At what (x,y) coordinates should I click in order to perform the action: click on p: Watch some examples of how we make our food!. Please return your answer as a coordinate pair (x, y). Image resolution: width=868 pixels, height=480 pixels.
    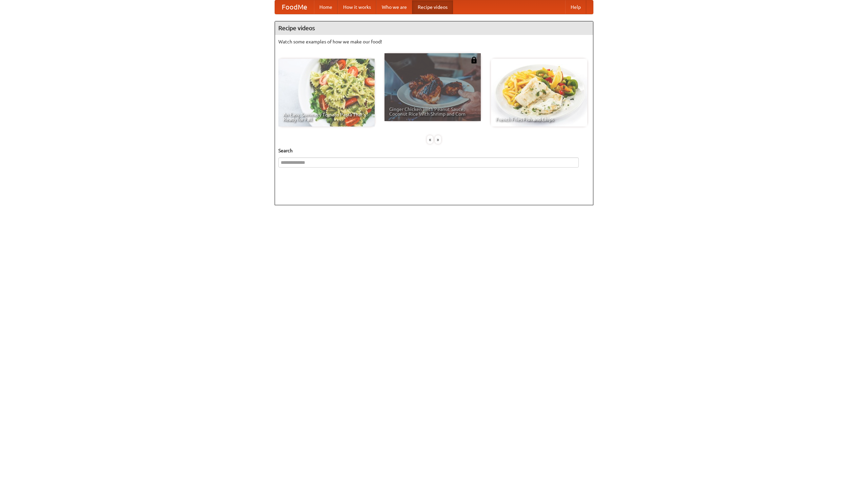
    Looking at the image, I should click on (434, 42).